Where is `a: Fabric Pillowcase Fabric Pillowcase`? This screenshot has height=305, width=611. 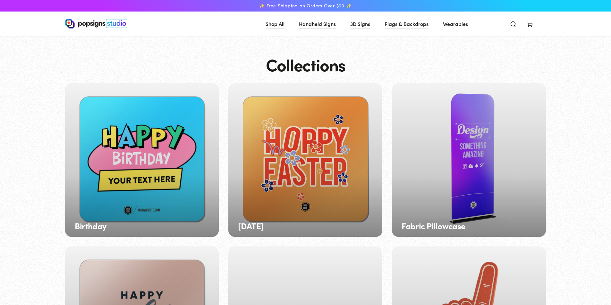 a: Fabric Pillowcase Fabric Pillowcase is located at coordinates (469, 160).